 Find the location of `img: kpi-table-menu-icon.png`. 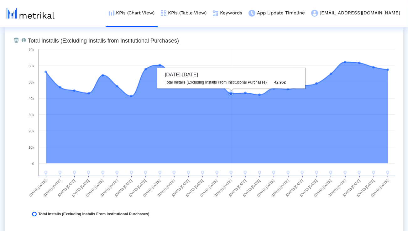

img: kpi-table-menu-icon.png is located at coordinates (163, 13).